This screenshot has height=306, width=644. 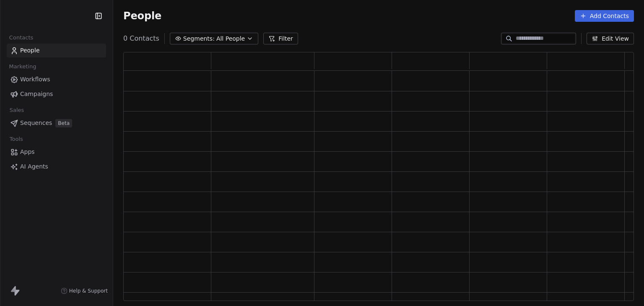 What do you see at coordinates (36, 94) in the screenshot?
I see `span: Campaigns` at bounding box center [36, 94].